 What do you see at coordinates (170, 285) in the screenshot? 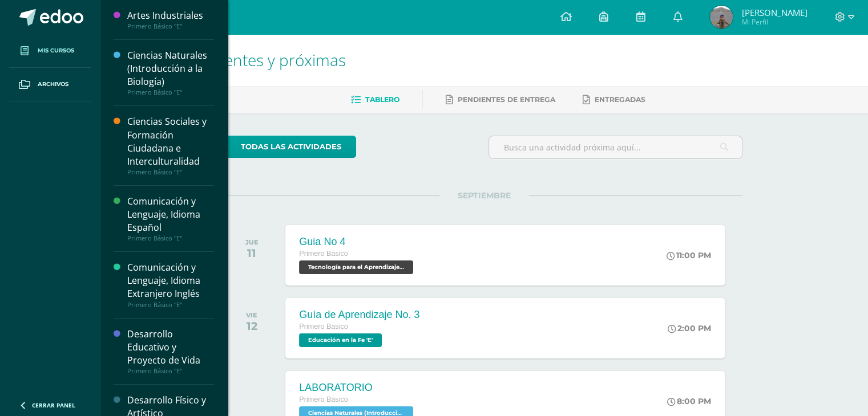
I see `a: Comunicación y Lenguaje, Idioma Extranjero InglésPrimero Básico "E"` at bounding box center [170, 285].